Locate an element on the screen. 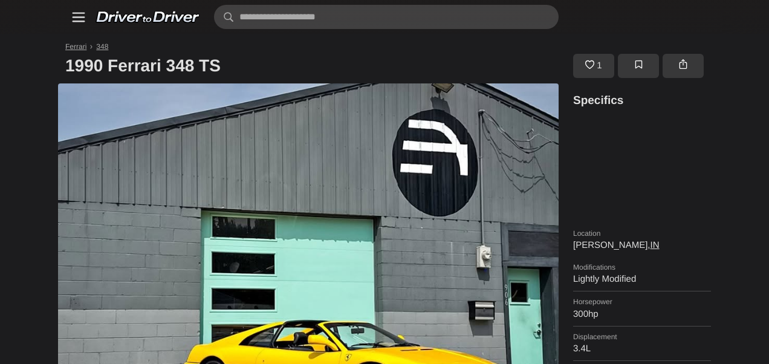 This screenshot has width=769, height=364. dd: 3.4L is located at coordinates (642, 349).